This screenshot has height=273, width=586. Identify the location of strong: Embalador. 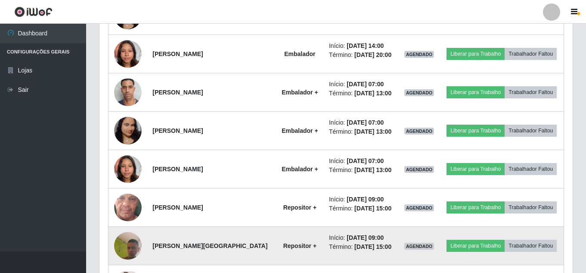
(300, 54).